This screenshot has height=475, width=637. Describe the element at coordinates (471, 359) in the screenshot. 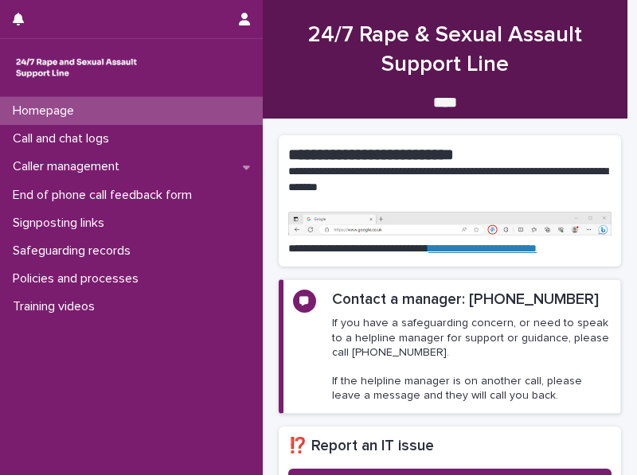

I see `p: If you have a safeguarding concern, or need to speak to a helpline manager for support or guidanc...` at that location.